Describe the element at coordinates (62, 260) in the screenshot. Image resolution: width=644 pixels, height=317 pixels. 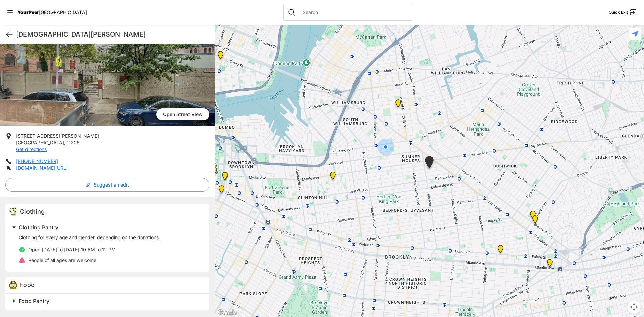
I see `span: People of all ages are welcome` at that location.